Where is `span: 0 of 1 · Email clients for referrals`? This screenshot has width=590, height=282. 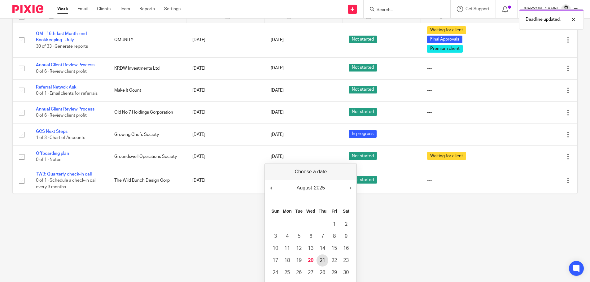
span: 0 of 1 · Email clients for referrals is located at coordinates (67, 93).